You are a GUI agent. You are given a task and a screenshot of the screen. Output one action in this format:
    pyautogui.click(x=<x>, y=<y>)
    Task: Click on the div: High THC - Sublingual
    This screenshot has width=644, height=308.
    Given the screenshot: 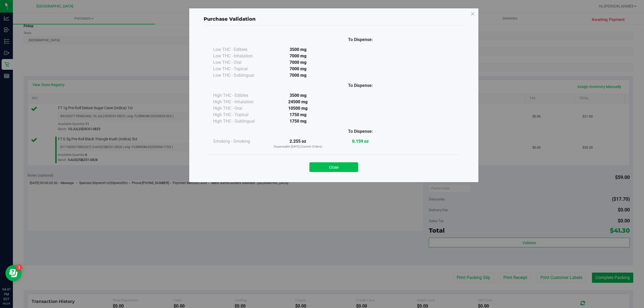 What is the action you would take?
    pyautogui.click(x=240, y=121)
    